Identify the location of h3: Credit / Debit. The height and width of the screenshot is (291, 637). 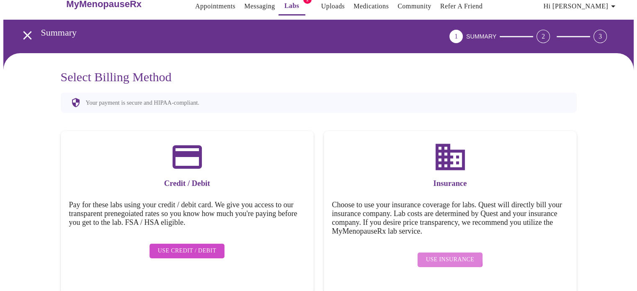
(187, 183).